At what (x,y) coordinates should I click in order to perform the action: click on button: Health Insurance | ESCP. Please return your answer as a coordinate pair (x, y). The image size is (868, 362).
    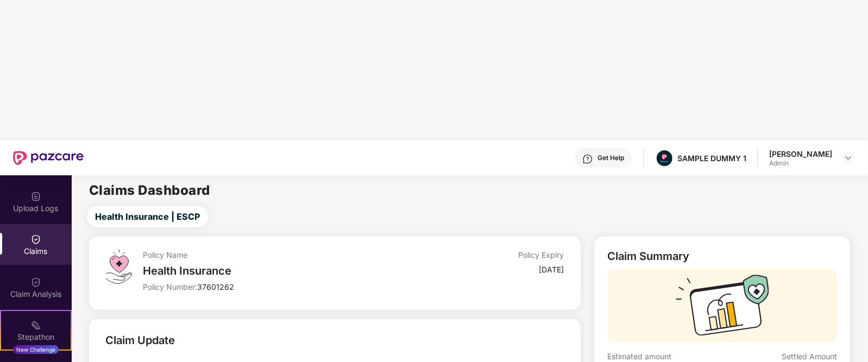
    Looking at the image, I should click on (147, 217).